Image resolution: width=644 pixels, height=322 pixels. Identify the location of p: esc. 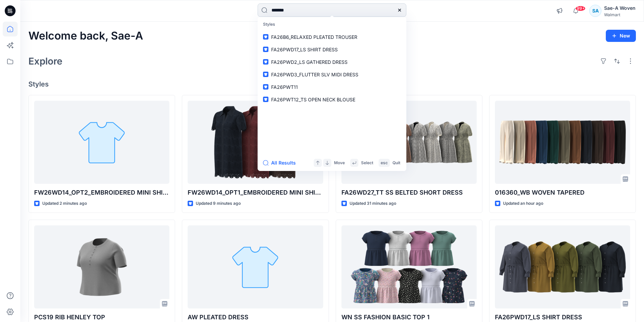
(384, 163).